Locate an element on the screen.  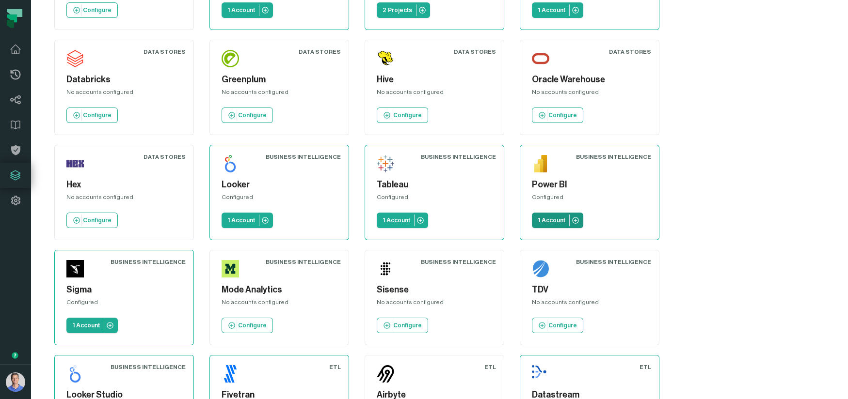
div: Tooltip anchor is located at coordinates (15, 356).